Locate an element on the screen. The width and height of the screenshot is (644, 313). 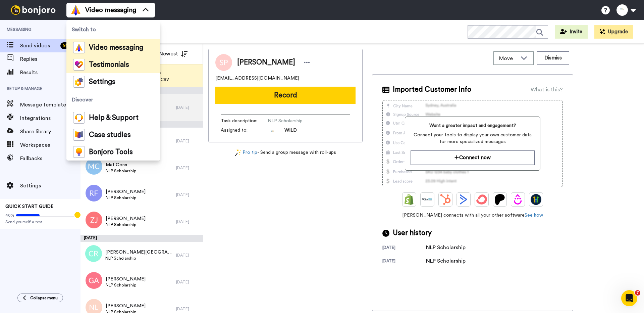
img: Image of Samantha Phelvin is located at coordinates (224, 62).